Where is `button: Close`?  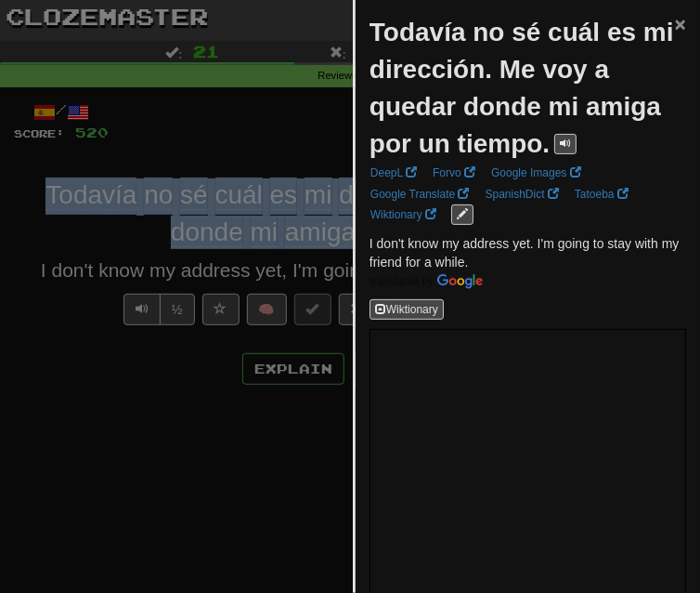
button: Close is located at coordinates (681, 23).